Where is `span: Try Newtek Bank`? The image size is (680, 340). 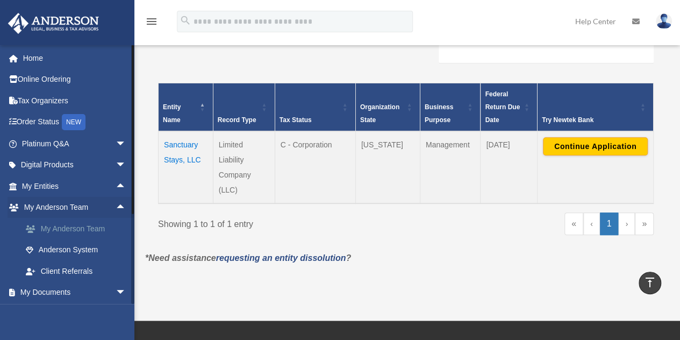
span: Try Newtek Bank is located at coordinates (589, 120).